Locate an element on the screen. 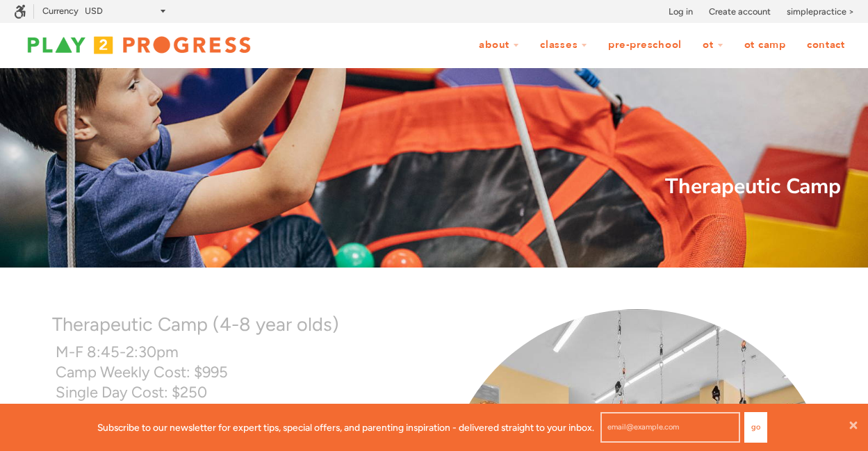  a: OT is located at coordinates (713, 45).